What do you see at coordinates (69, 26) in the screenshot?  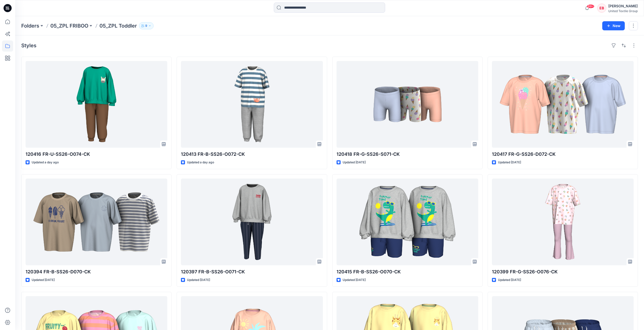 I see `a: 05_ZPL FRIBOO` at bounding box center [69, 26].